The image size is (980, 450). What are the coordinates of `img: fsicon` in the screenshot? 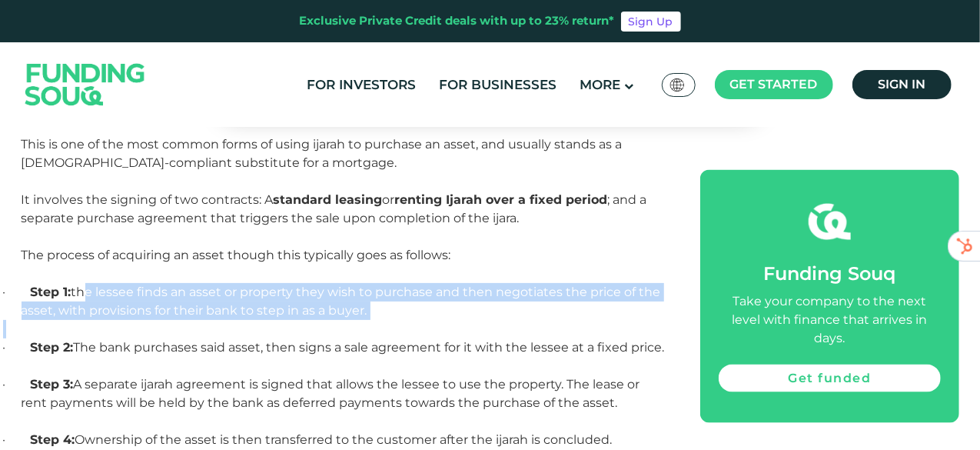 It's located at (829, 221).